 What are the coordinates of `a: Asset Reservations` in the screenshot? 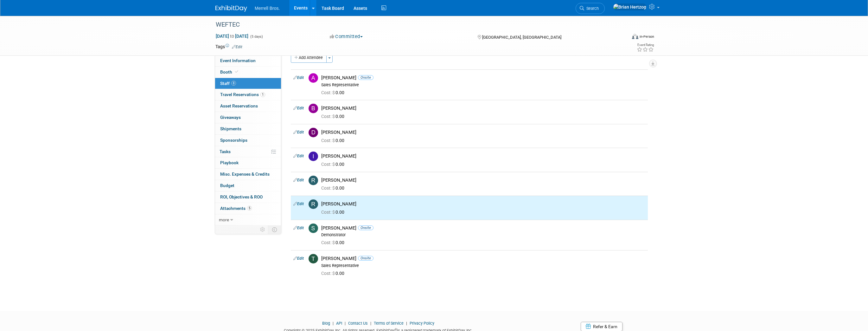 It's located at (248, 106).